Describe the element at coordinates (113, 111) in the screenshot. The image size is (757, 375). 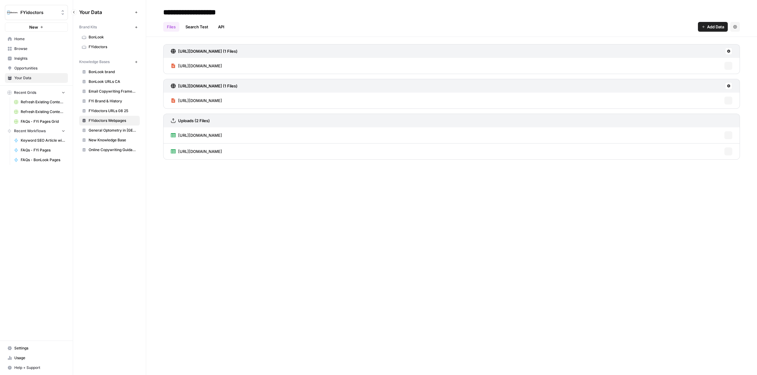
I see `span: FYidoctors URLs 08 25` at that location.